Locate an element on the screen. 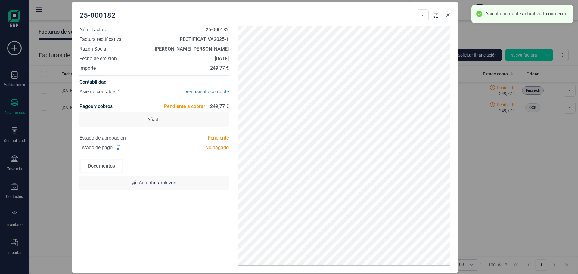  span: Factura rectificativa is located at coordinates (101, 39).